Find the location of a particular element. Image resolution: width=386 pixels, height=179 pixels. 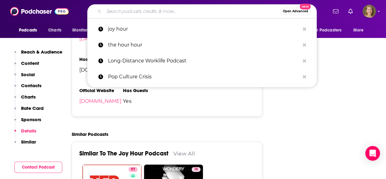

p: Rate Card is located at coordinates (32, 108).